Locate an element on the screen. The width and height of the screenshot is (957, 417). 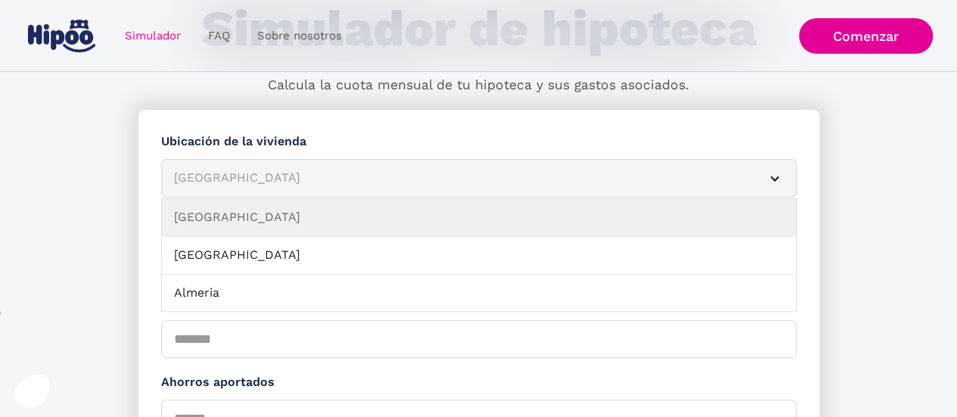
a: home is located at coordinates (62, 36).